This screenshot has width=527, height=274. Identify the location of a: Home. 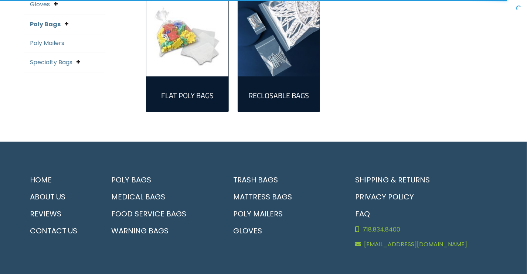
(60, 180).